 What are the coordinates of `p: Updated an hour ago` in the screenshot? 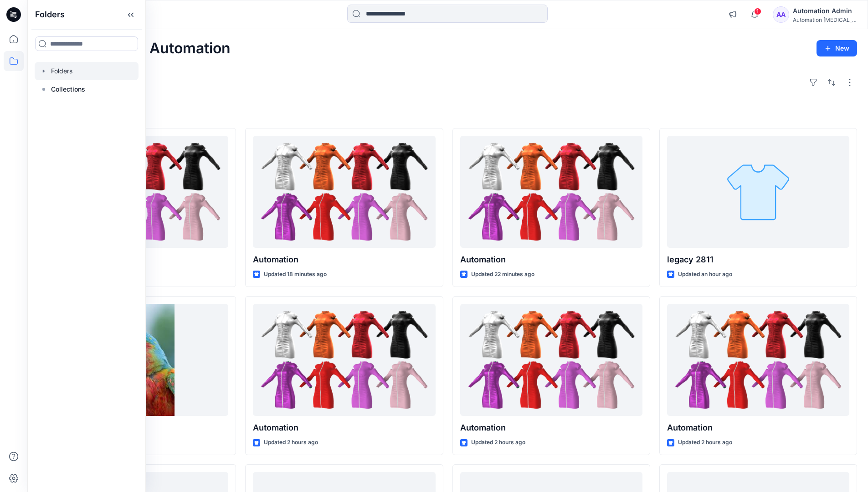 It's located at (705, 274).